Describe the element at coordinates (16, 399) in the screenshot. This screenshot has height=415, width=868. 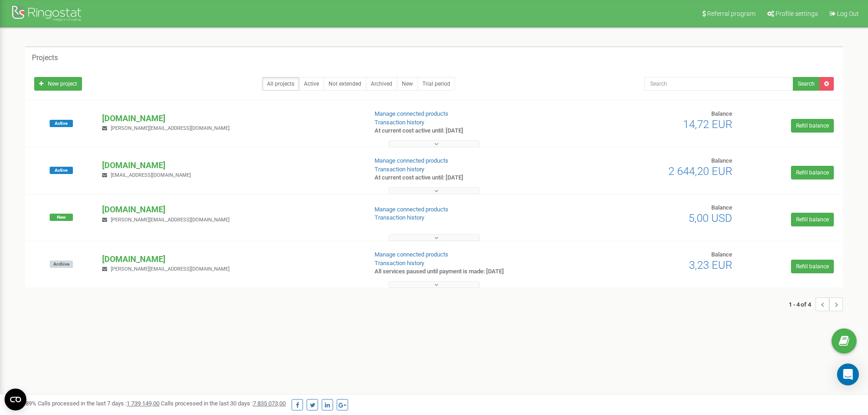
I see `button: Open CMP widget` at that location.